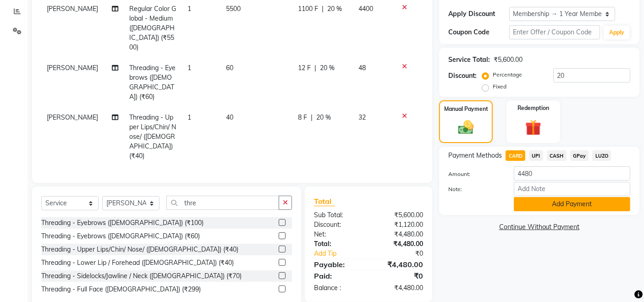 Image resolution: width=644 pixels, height=302 pixels. Describe the element at coordinates (324, 201) in the screenshot. I see `span: Total` at that location.